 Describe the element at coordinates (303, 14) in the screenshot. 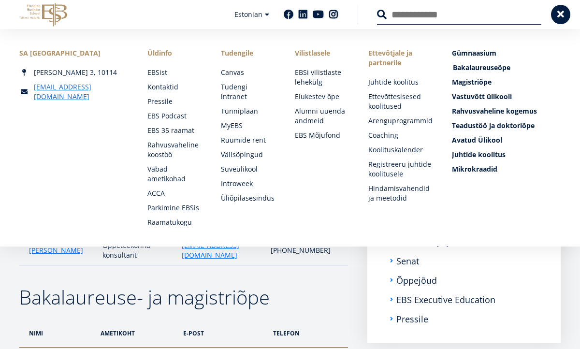

I see `a: Linkedin` at that location.